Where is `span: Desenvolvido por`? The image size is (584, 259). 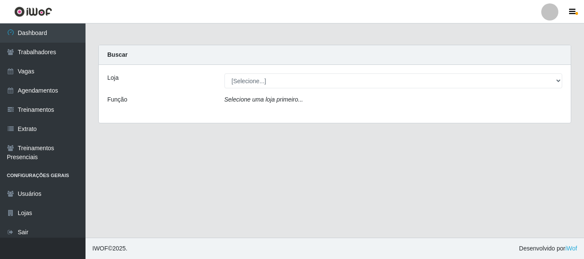
span: Desenvolvido por is located at coordinates (548, 249).